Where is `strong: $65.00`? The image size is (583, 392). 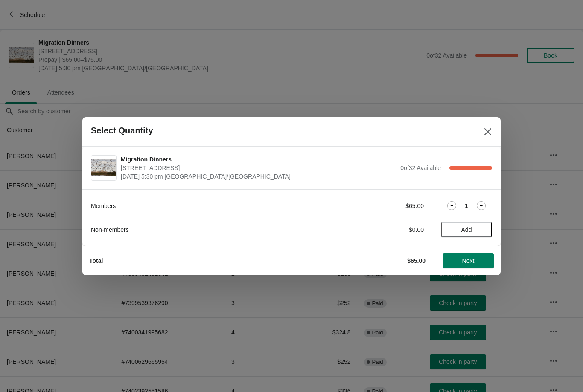
strong: $65.00 is located at coordinates (416, 261).